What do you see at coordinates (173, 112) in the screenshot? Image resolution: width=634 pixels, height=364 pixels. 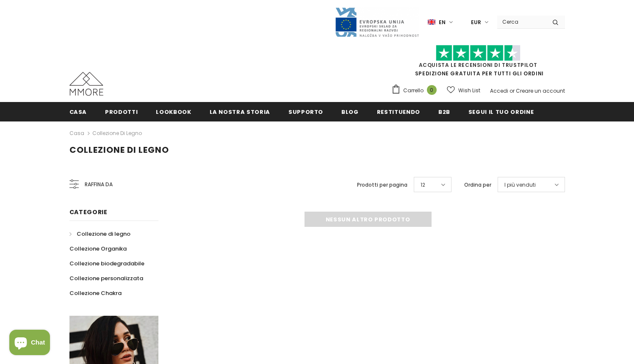 I see `span: Lookbook` at bounding box center [173, 112].